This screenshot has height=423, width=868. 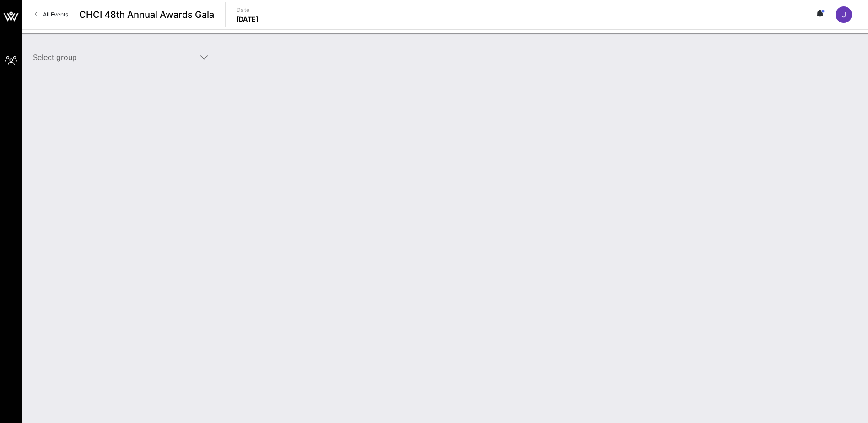 I want to click on span: CHCI 48th Annual Awards Gala, so click(x=146, y=15).